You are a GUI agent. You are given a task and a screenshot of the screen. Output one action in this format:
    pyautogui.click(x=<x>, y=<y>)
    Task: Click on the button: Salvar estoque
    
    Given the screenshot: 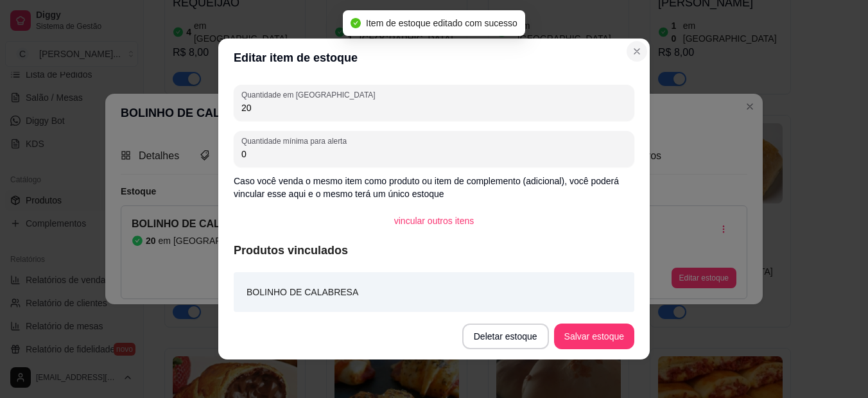 What is the action you would take?
    pyautogui.click(x=594, y=336)
    